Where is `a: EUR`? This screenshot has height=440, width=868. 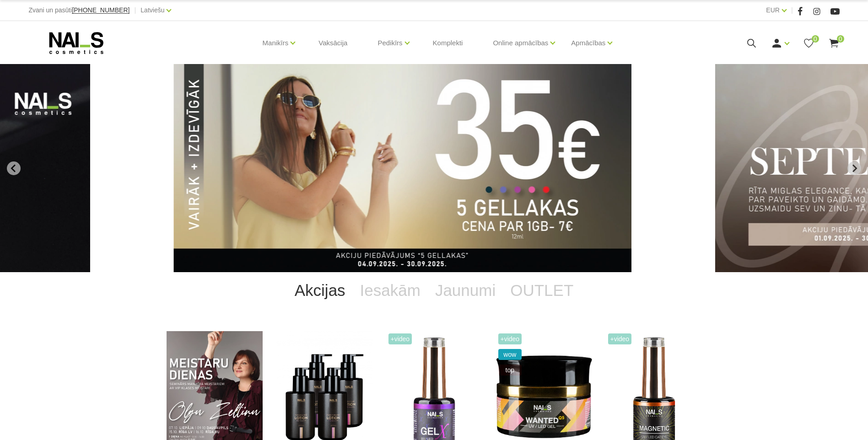 a: EUR is located at coordinates (773, 10).